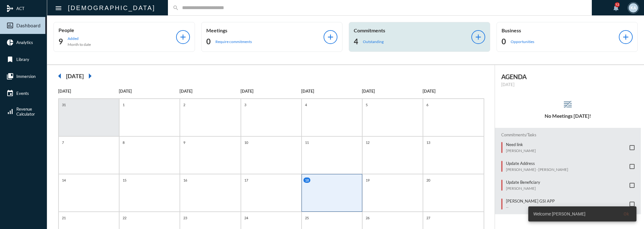 The width and height of the screenshot is (644, 229). What do you see at coordinates (245, 105) in the screenshot?
I see `p: 3` at bounding box center [245, 105].